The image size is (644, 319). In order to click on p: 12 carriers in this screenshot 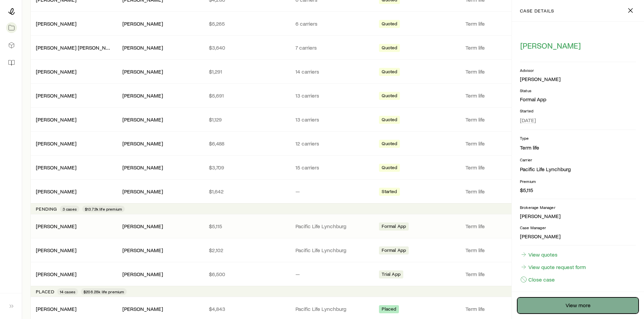, I will do `click(333, 143)`.